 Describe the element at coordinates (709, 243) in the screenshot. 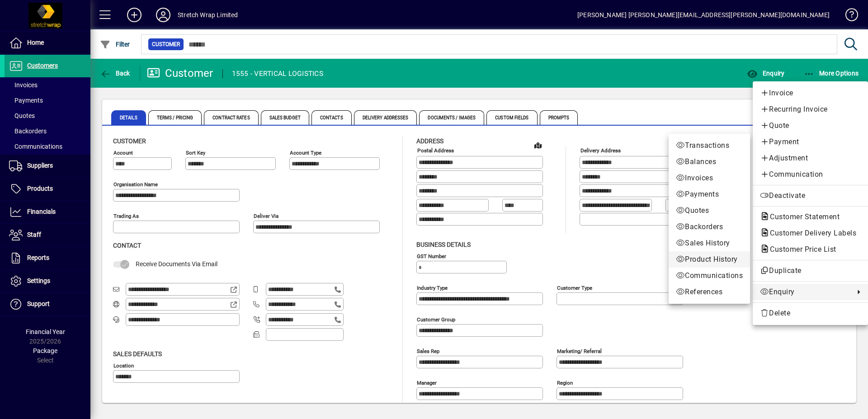

I see `span: Sales History` at that location.